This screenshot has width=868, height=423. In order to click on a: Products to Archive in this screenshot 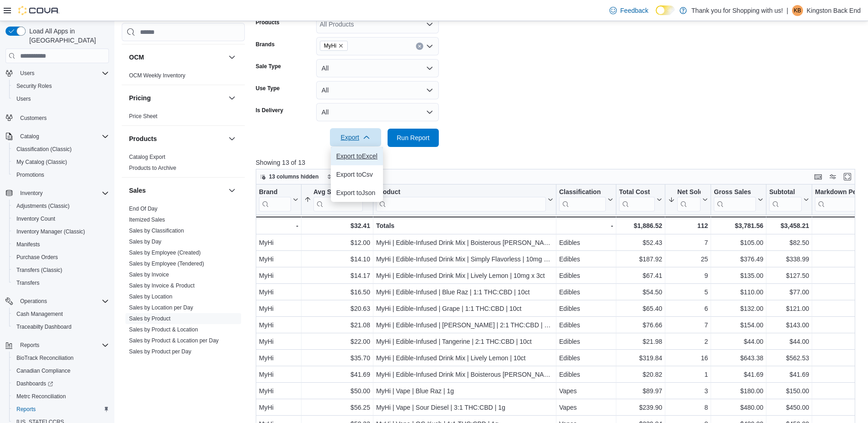, I will do `click(152, 168)`.